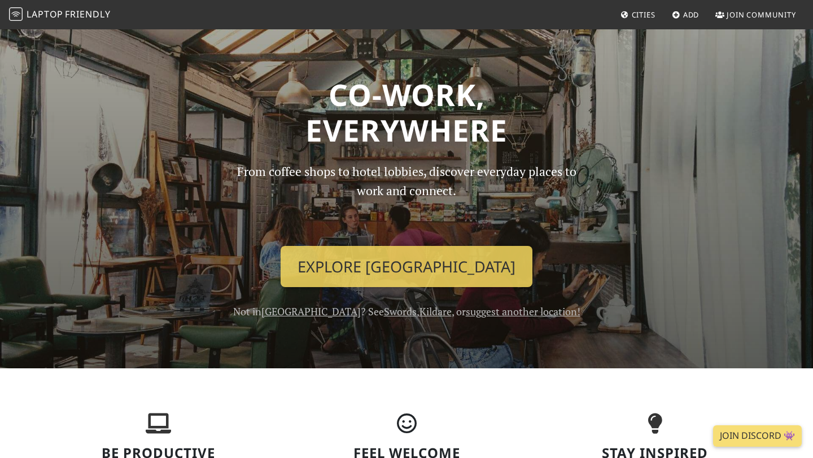 This screenshot has width=813, height=458. I want to click on a: LaptopFriendly LaptopFriendly, so click(60, 15).